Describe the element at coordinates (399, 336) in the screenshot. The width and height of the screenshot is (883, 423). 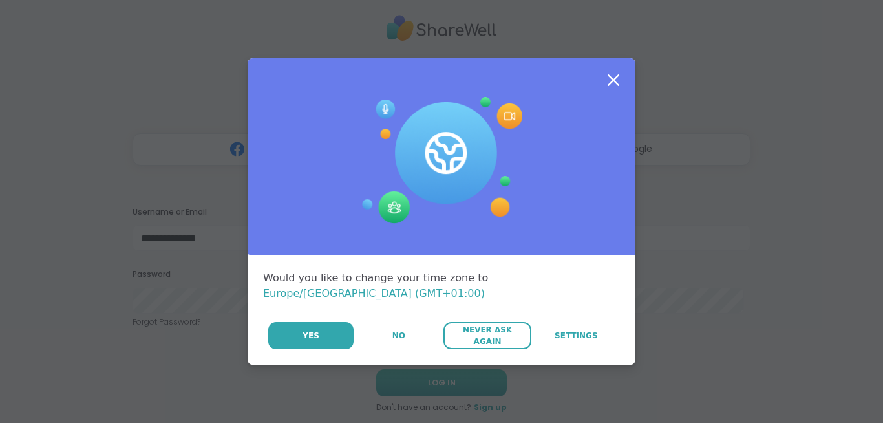
I see `span: No` at that location.